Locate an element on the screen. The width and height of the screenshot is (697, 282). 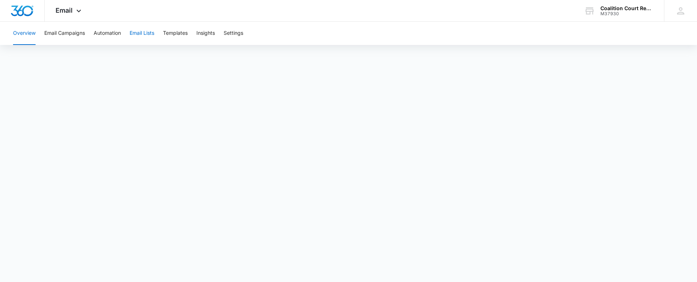
div: account name is located at coordinates (627, 8).